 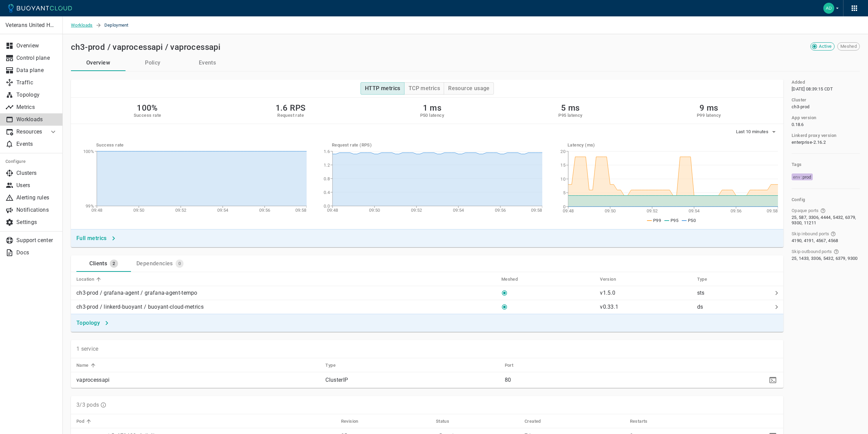 What do you see at coordinates (207, 63) in the screenshot?
I see `a: Events` at bounding box center [207, 63].